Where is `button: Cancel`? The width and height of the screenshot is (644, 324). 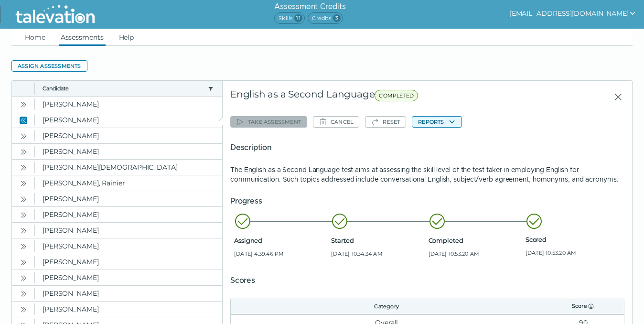 button: Cancel is located at coordinates (336, 122).